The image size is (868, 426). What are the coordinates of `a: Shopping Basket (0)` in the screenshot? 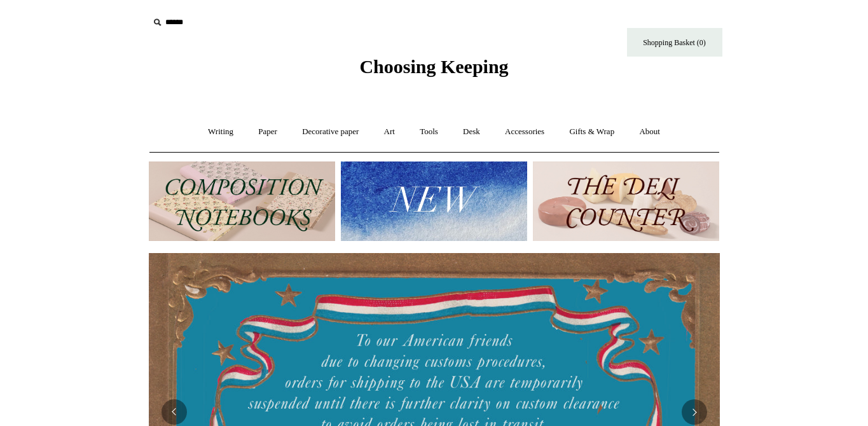 It's located at (675, 42).